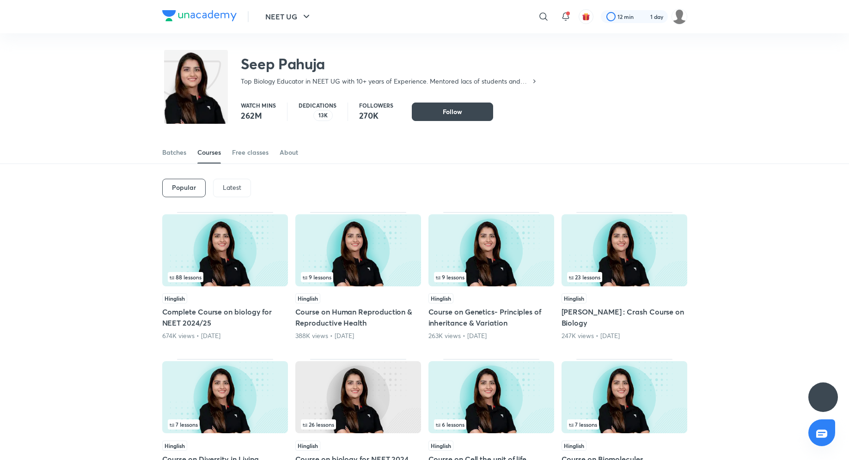 The height and width of the screenshot is (460, 849). Describe the element at coordinates (199, 16) in the screenshot. I see `img: Company Logo` at that location.